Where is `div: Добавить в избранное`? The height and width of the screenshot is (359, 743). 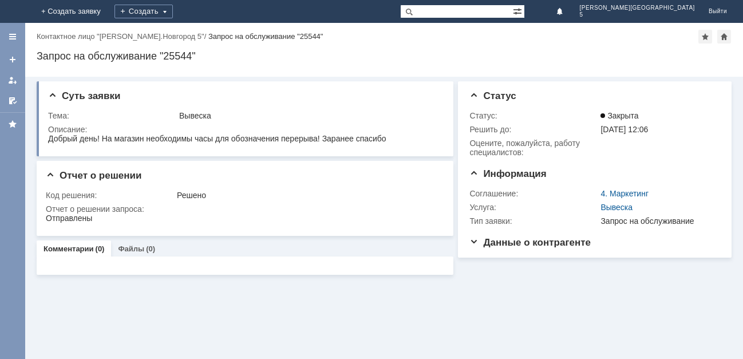
div: Добавить в избранное is located at coordinates (705, 37).